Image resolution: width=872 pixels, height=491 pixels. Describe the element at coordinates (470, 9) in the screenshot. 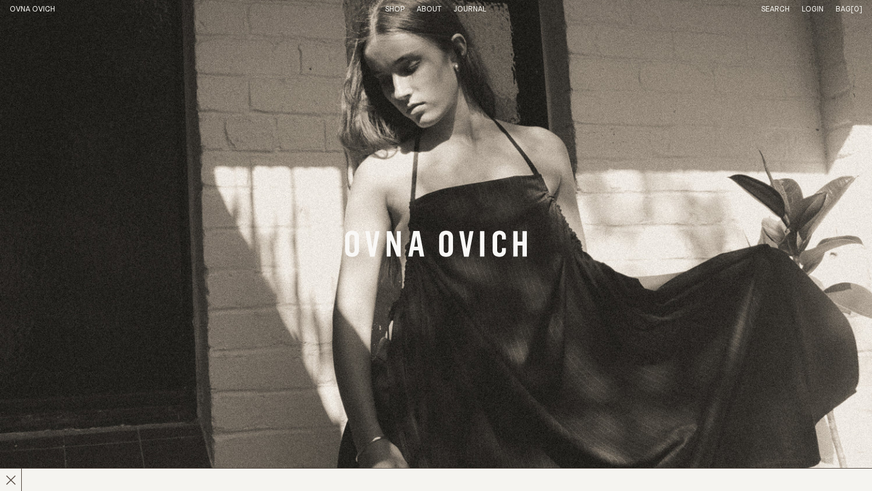

I see `a: Journal` at that location.